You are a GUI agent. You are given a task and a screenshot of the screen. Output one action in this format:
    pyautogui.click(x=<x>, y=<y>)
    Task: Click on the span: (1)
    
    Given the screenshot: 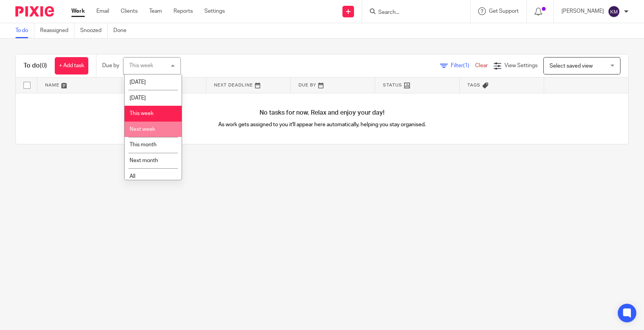 What is the action you would take?
    pyautogui.click(x=466, y=66)
    